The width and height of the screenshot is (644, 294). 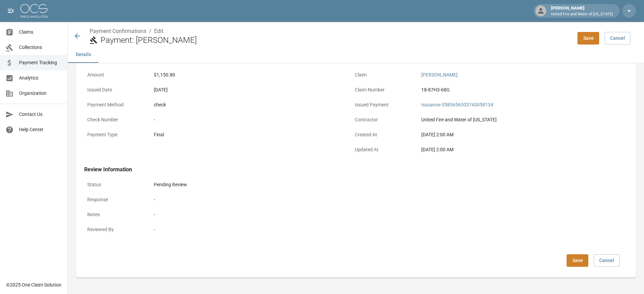 I want to click on p: Claim, so click(x=382, y=75).